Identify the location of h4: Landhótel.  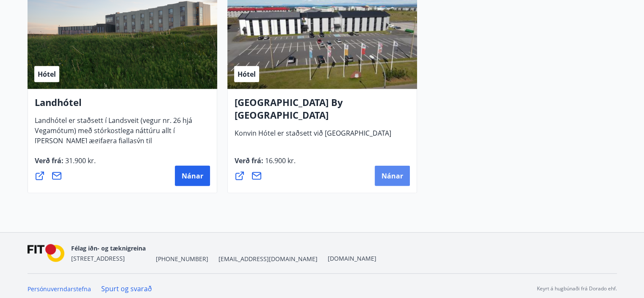
(123, 105).